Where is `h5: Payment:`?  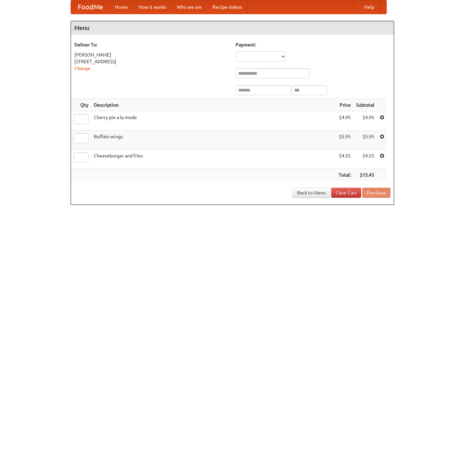
h5: Payment: is located at coordinates (313, 45).